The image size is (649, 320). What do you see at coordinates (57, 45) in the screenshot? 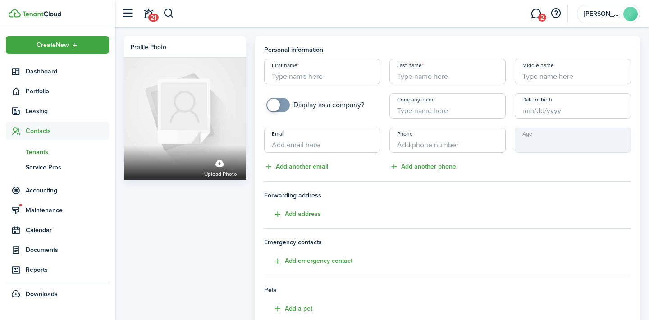
I see `button: Open menu` at bounding box center [57, 45].